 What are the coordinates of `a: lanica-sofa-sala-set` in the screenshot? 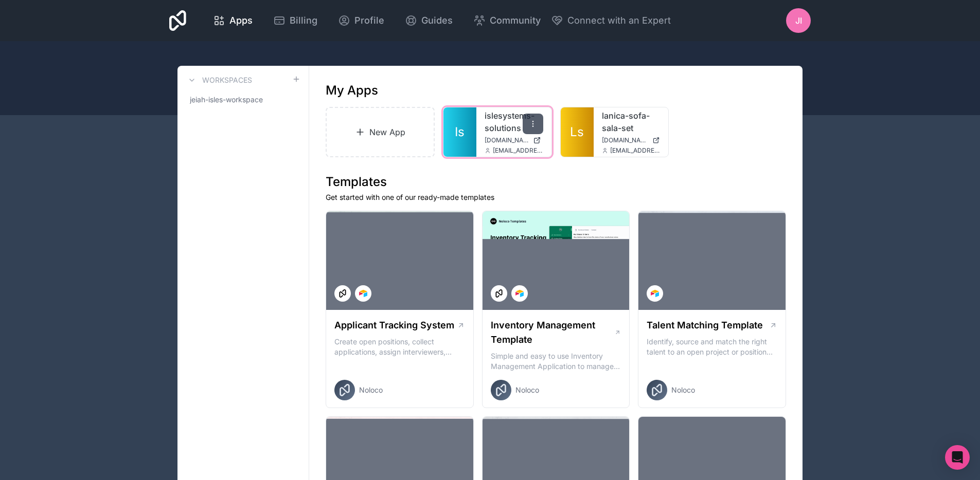 It's located at (631, 122).